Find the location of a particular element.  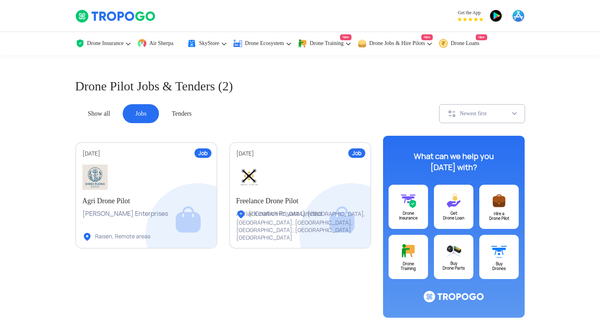

a: SkyStore is located at coordinates (207, 43).